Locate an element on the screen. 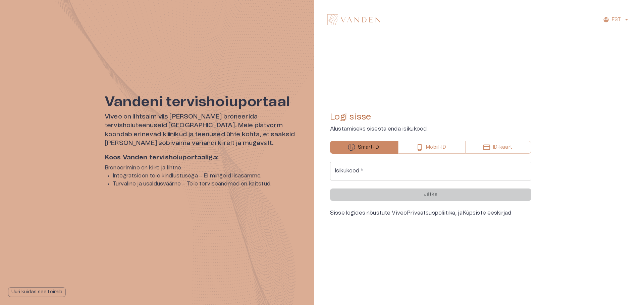 The image size is (644, 305). p: ID-kaart is located at coordinates (502, 147).